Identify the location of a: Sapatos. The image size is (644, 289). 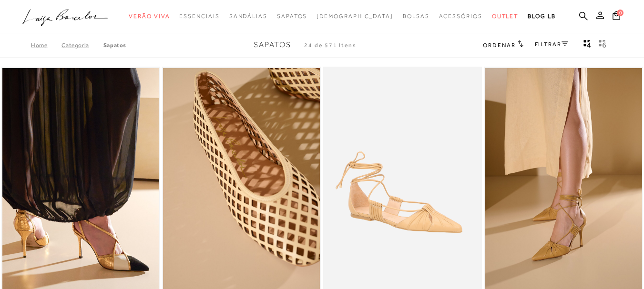
(115, 45).